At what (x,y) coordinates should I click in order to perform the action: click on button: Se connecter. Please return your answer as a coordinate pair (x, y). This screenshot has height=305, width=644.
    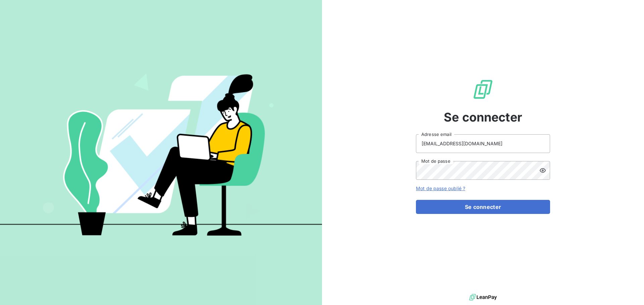
    Looking at the image, I should click on (483, 207).